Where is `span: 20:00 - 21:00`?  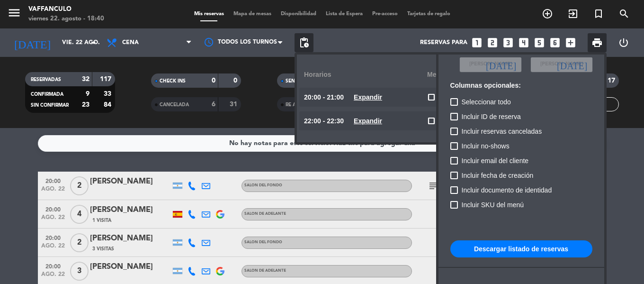 span: 20:00 - 21:00 is located at coordinates (323, 97).